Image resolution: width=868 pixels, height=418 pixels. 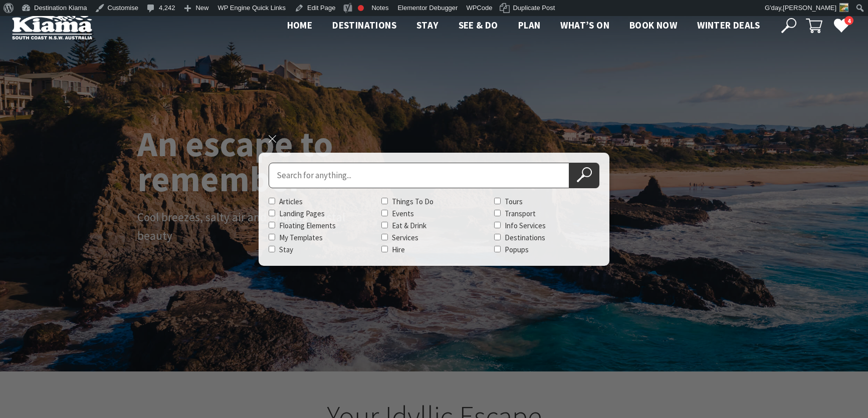 I want to click on label: Events, so click(x=403, y=213).